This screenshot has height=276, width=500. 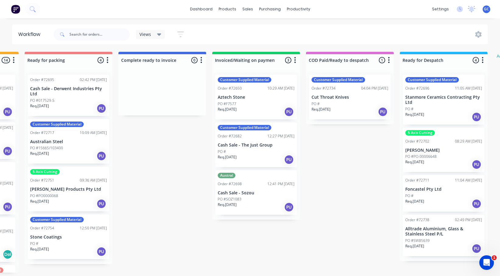 What do you see at coordinates (47, 148) in the screenshot?
I see `p: PO #15665/103400` at bounding box center [47, 148].